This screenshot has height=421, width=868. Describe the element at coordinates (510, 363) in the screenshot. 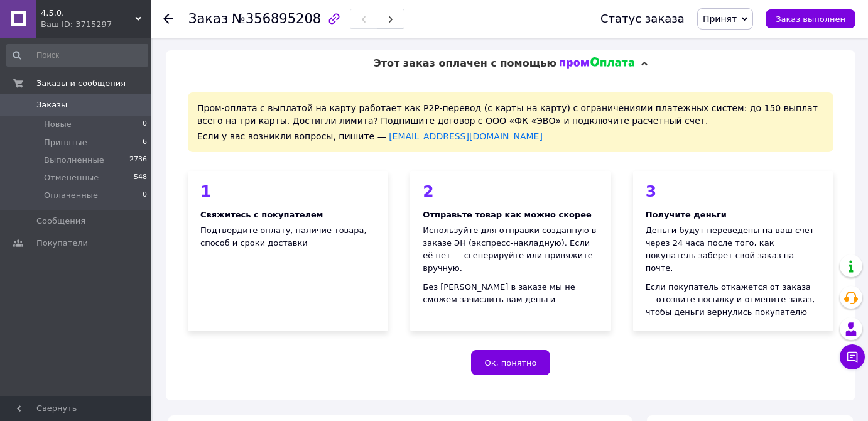

I see `span: Ок, понятно` at that location.